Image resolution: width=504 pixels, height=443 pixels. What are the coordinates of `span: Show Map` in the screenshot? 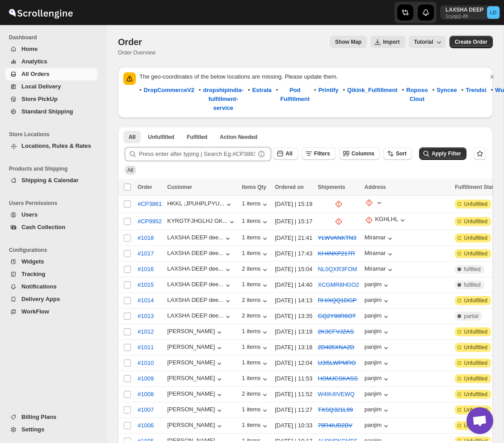 It's located at (348, 42).